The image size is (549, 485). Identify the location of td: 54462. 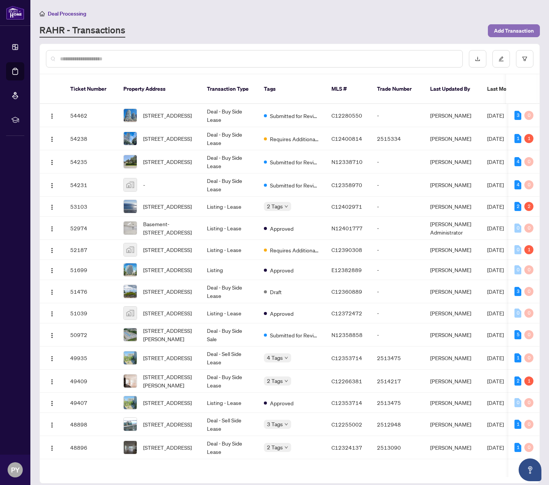
(91, 115).